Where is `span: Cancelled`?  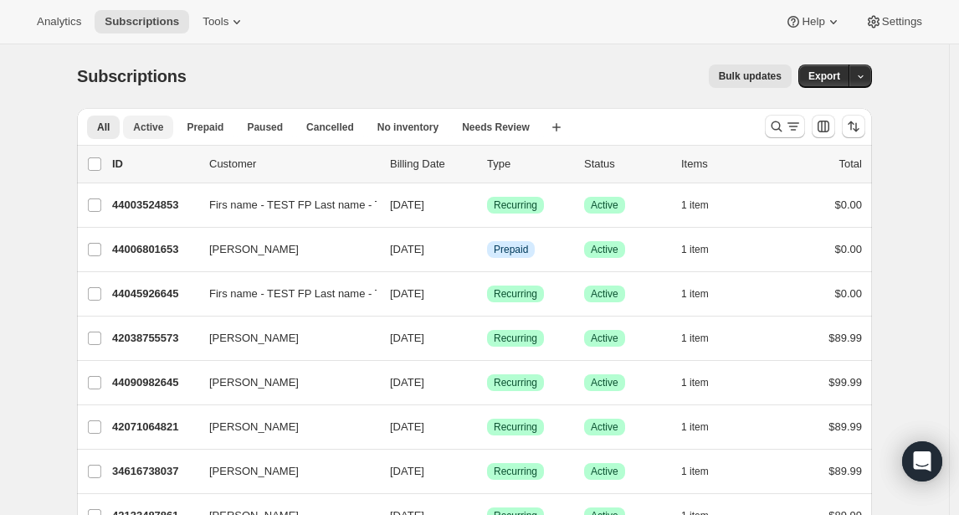
span: Cancelled is located at coordinates (330, 127).